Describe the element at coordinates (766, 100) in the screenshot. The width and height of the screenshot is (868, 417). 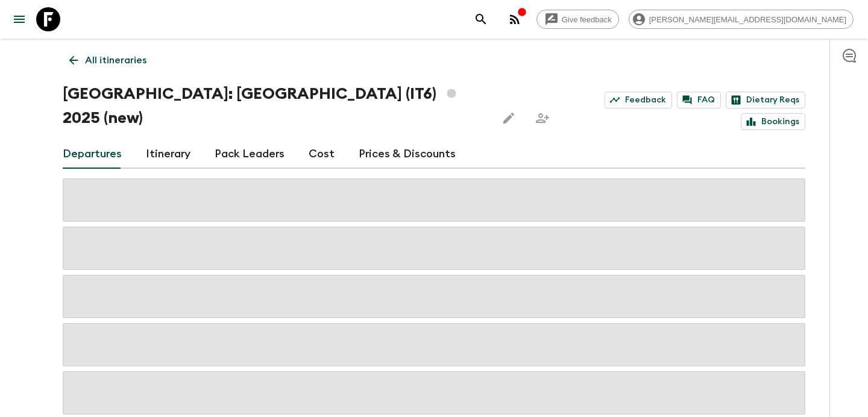
I see `a: Dietary Reqs` at that location.